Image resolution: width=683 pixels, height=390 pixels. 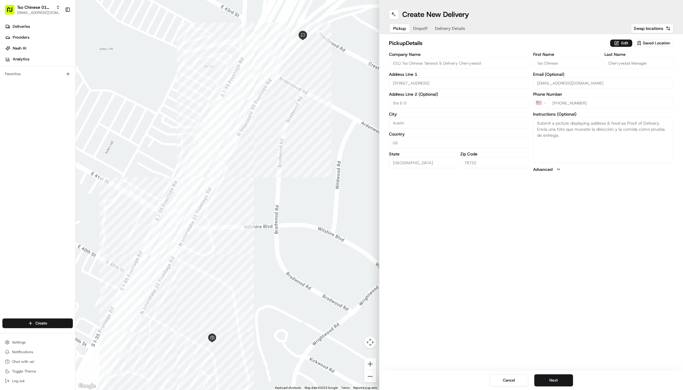 I want to click on button: Advanced, so click(x=603, y=170).